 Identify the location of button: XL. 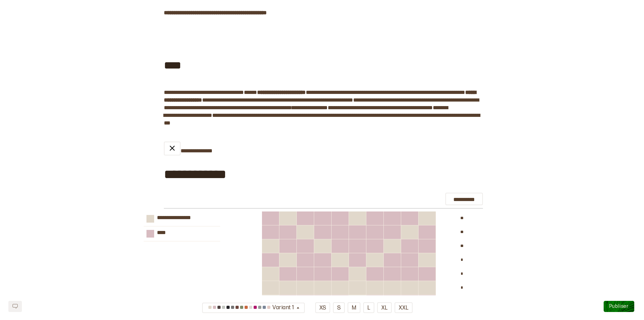
(385, 307).